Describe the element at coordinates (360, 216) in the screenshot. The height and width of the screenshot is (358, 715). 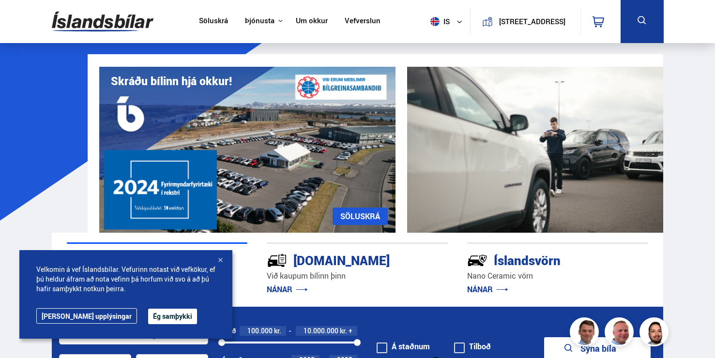
I see `a: SÖLUSKRÁ` at that location.